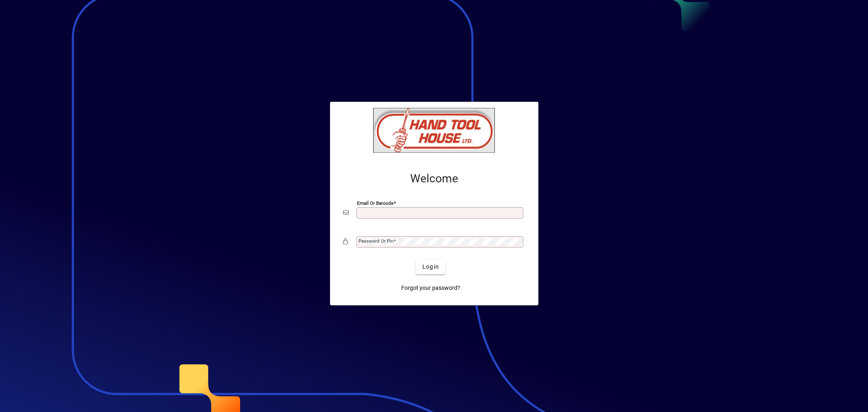  Describe the element at coordinates (430, 288) in the screenshot. I see `a: Forgot your password?` at that location.